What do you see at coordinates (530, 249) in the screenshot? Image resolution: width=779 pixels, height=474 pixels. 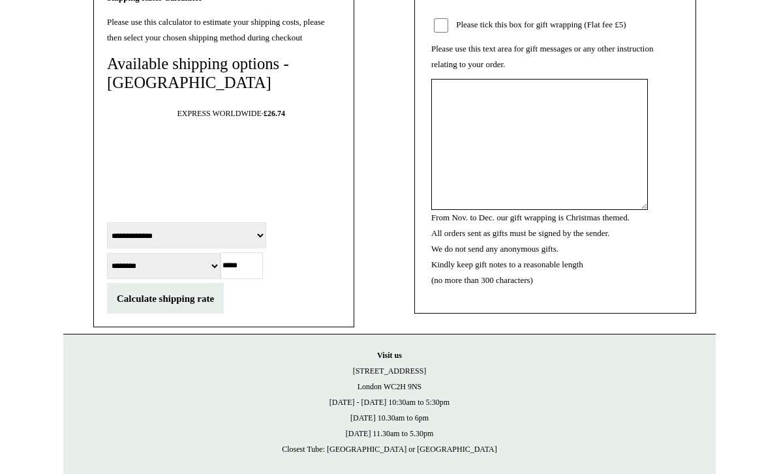 I see `label: From Nov. to Dec. our gift wrapping is Christmas themed. All orders sent as gifts must be signed ...` at bounding box center [530, 249].